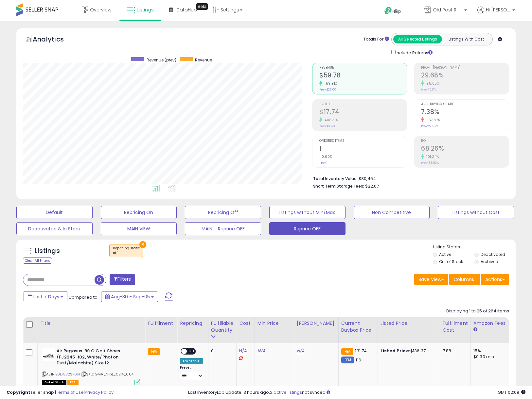 The image size is (532, 399). I want to click on label: Deactivated, so click(493, 254).